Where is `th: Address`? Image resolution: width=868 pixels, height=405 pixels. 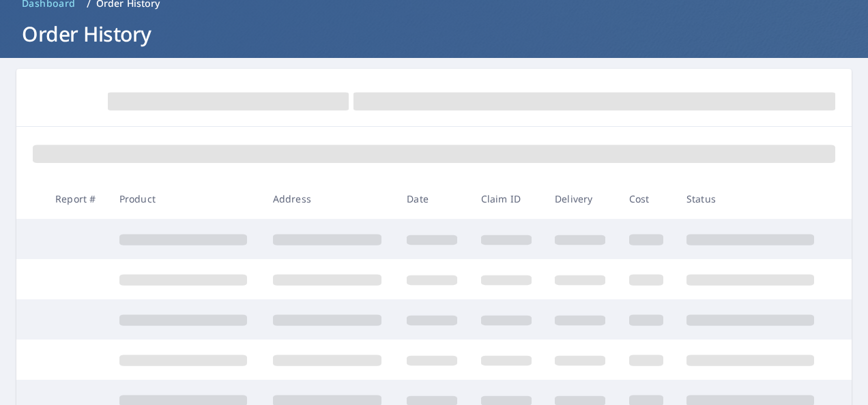 th: Address is located at coordinates (329, 198).